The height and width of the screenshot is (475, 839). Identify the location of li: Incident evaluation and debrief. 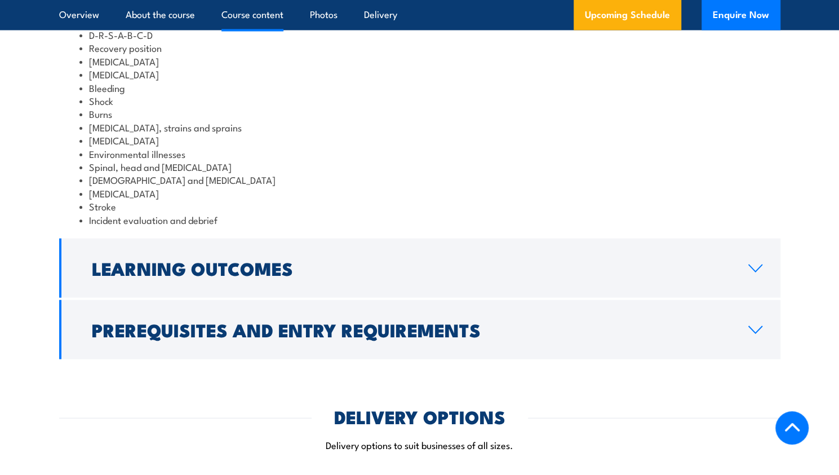
(420, 219).